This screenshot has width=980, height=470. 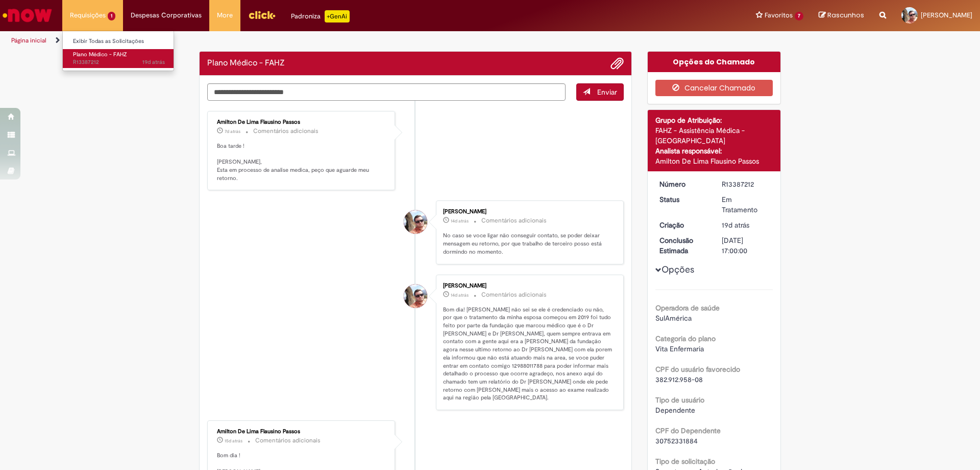 I want to click on span: More, so click(x=225, y=15).